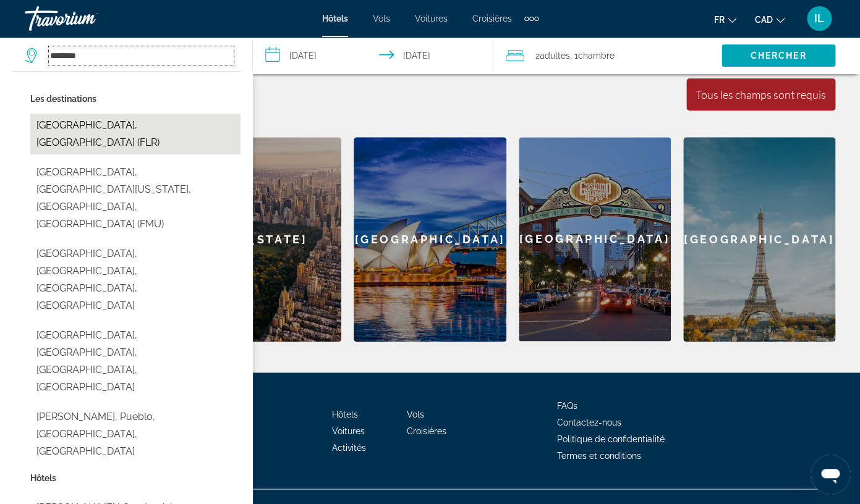 Image resolution: width=860 pixels, height=504 pixels. What do you see at coordinates (589, 422) in the screenshot?
I see `span: Contactez-nous` at bounding box center [589, 422].